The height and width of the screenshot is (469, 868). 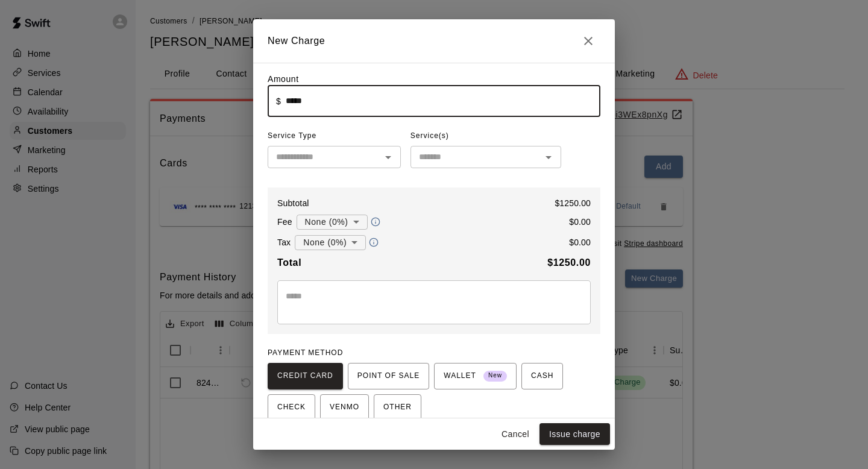 What do you see at coordinates (574, 434) in the screenshot?
I see `button: Issue charge` at bounding box center [574, 434].